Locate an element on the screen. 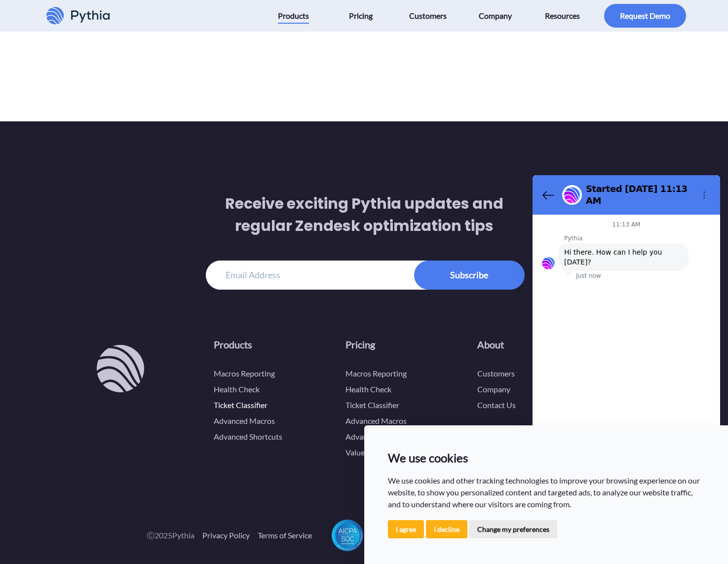  span: Pricing is located at coordinates (360, 16).